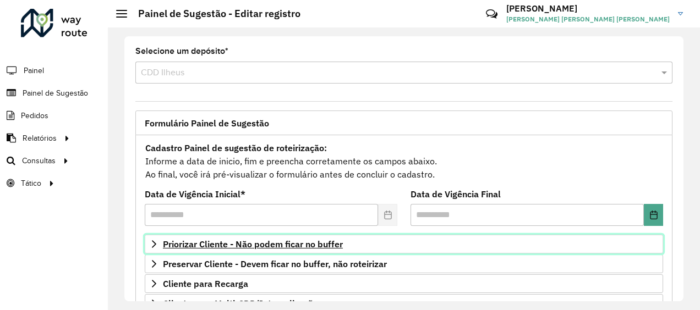 This screenshot has width=700, height=310. I want to click on a: Cliente para Recarga, so click(404, 284).